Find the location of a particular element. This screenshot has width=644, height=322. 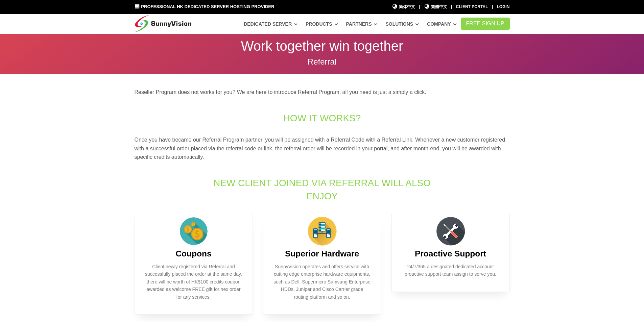

b: Coupons is located at coordinates (194, 253).